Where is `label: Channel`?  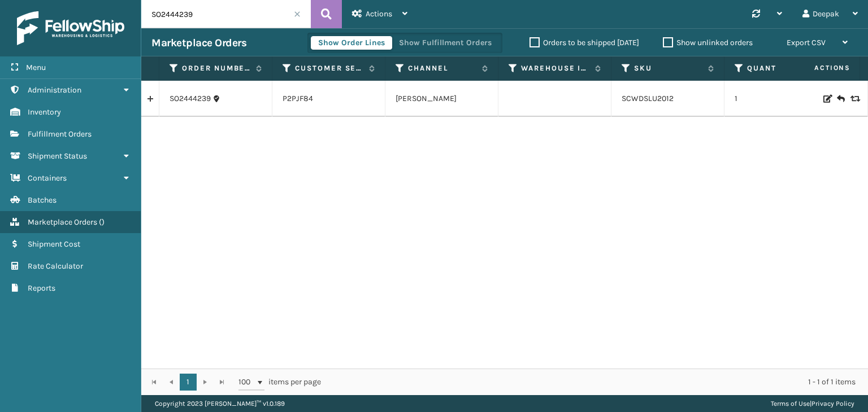 label: Channel is located at coordinates (442, 69).